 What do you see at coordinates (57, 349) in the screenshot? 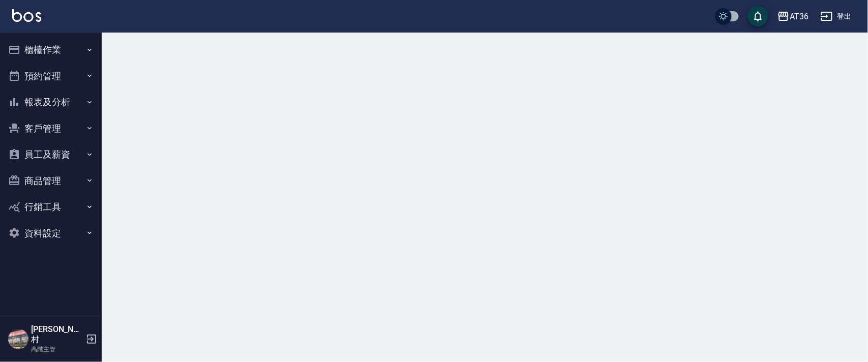
I see `p: 高階主管` at bounding box center [57, 349].